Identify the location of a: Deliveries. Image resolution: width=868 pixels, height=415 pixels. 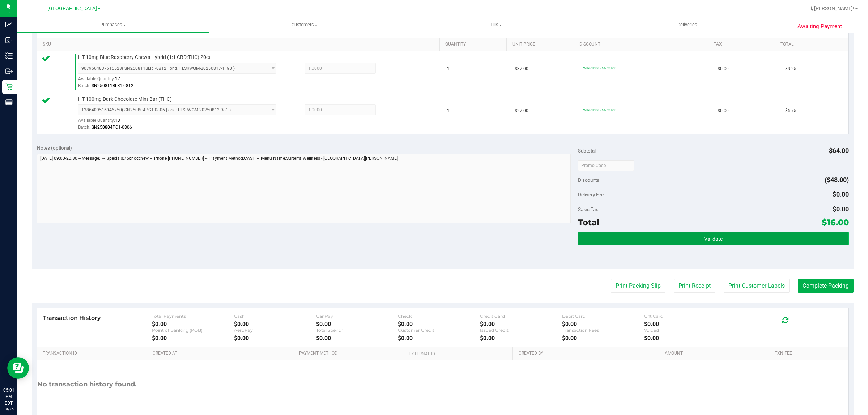
(687, 25).